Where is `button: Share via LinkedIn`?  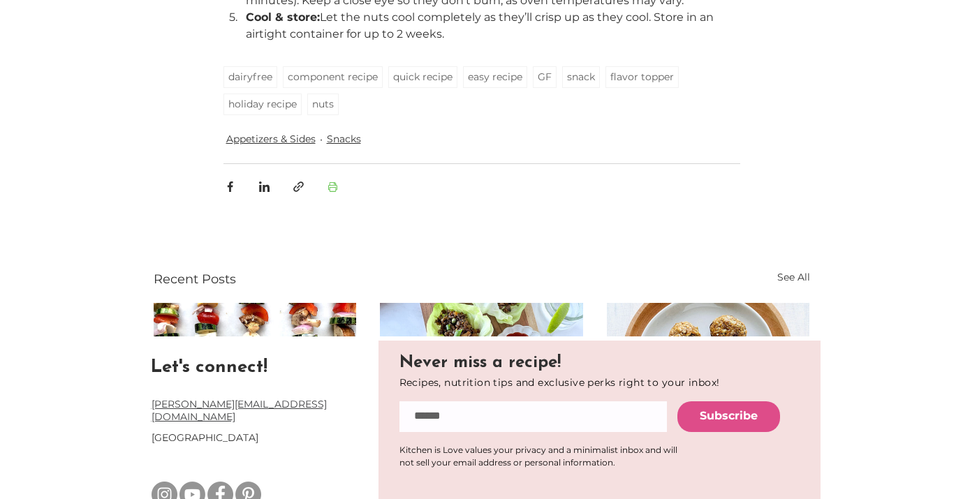 button: Share via LinkedIn is located at coordinates (264, 187).